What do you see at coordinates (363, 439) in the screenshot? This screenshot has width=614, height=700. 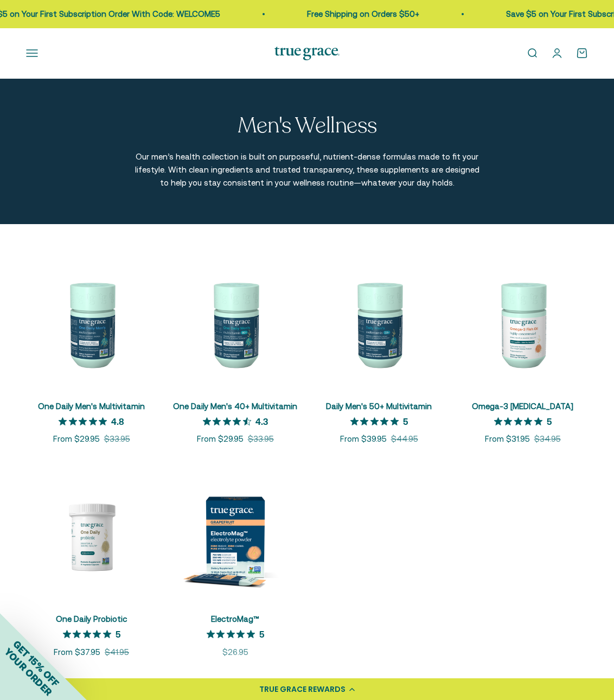 I see `sale-price: From $39.95` at bounding box center [363, 439].